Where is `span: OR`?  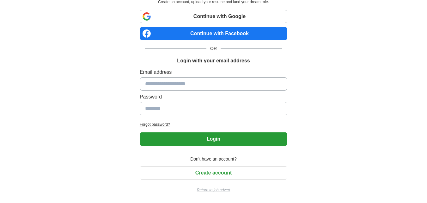
span: OR is located at coordinates (213, 48).